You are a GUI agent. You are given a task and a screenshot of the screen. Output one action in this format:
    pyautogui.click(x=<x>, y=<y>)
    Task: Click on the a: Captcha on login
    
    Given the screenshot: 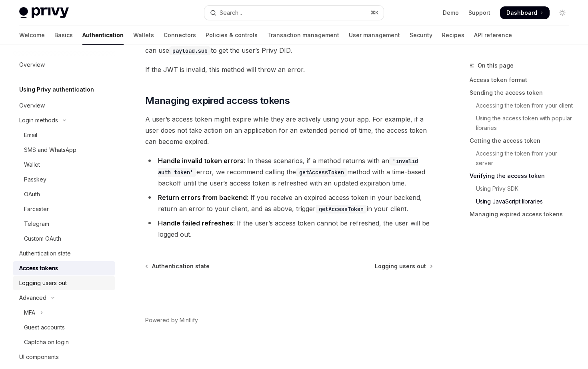 What is the action you would take?
    pyautogui.click(x=64, y=343)
    